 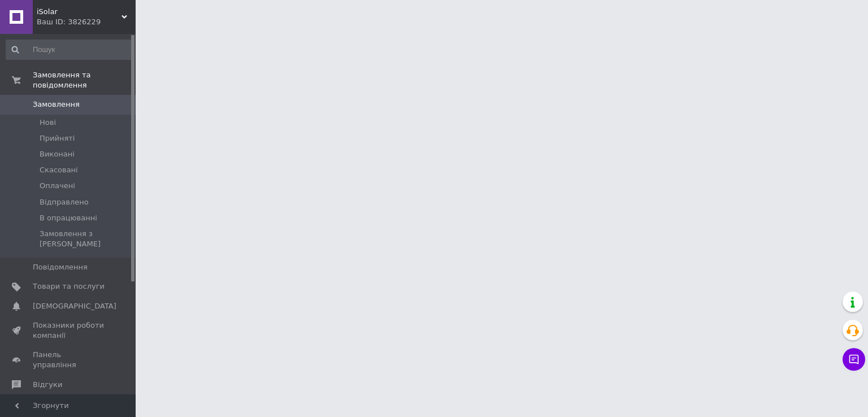 What do you see at coordinates (57, 139) in the screenshot?
I see `span: Прийняті` at bounding box center [57, 139].